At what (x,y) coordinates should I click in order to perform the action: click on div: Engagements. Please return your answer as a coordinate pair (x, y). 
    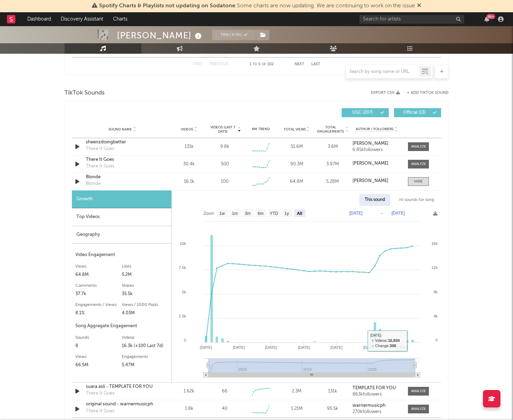
    Looking at the image, I should click on (145, 357).